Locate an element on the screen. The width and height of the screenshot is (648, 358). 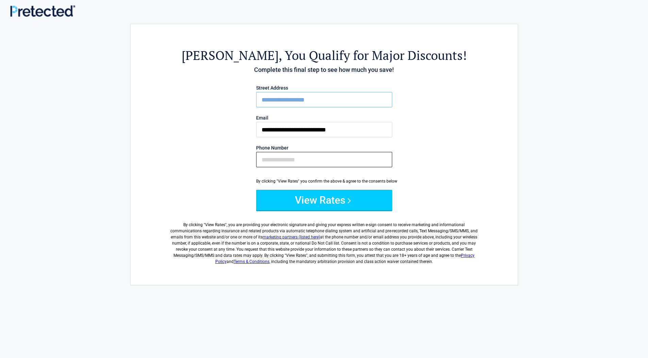
label: By clicking " ", you are providing your electronic signature and giving your express written e-si... is located at coordinates (324, 240).